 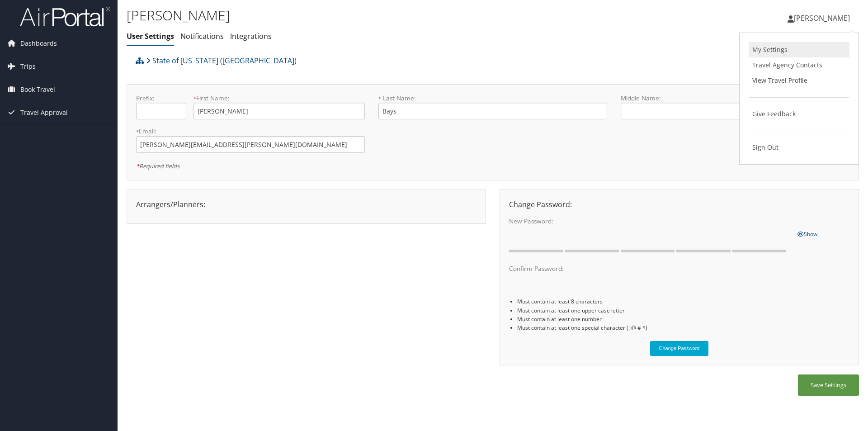 What do you see at coordinates (828, 385) in the screenshot?
I see `button: Save Settings` at bounding box center [828, 385].